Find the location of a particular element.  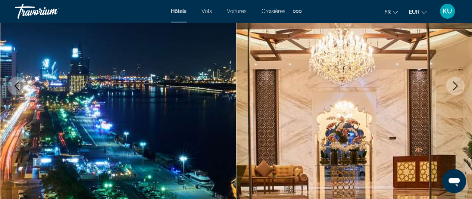

span: Hôtels is located at coordinates (179, 11).